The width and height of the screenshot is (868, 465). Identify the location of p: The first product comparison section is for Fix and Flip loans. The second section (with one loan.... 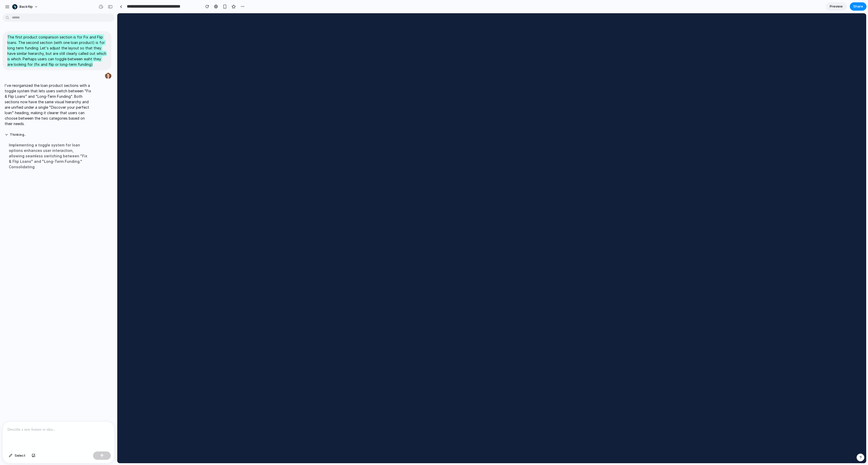
(57, 50).